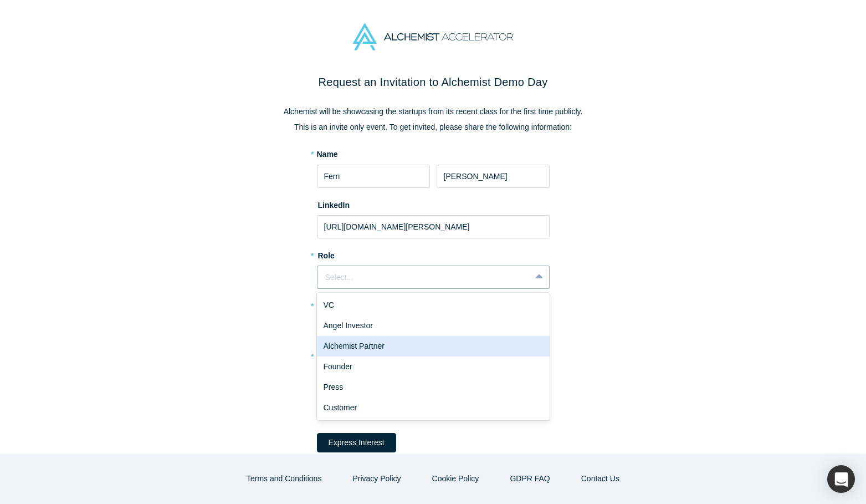  Describe the element at coordinates (433, 387) in the screenshot. I see `div: Press` at that location.